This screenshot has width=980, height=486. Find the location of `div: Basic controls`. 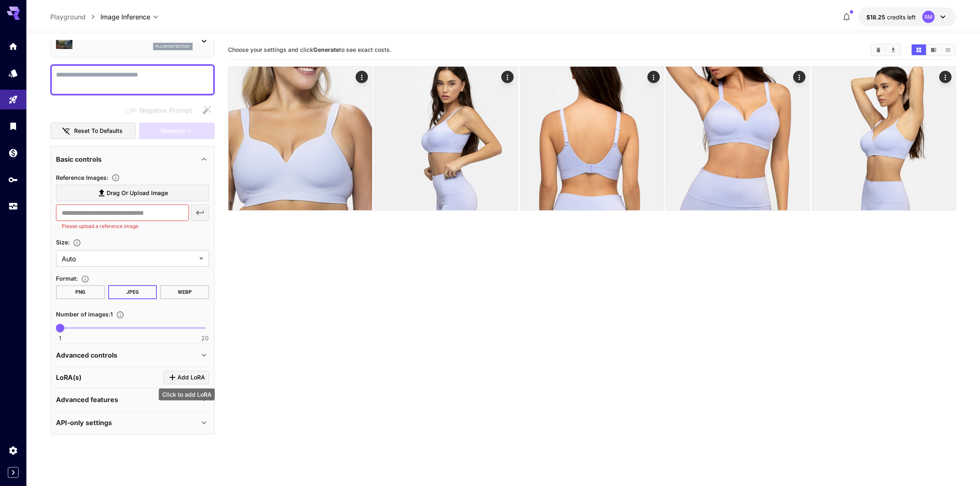

div: Basic controls is located at coordinates (132, 159).